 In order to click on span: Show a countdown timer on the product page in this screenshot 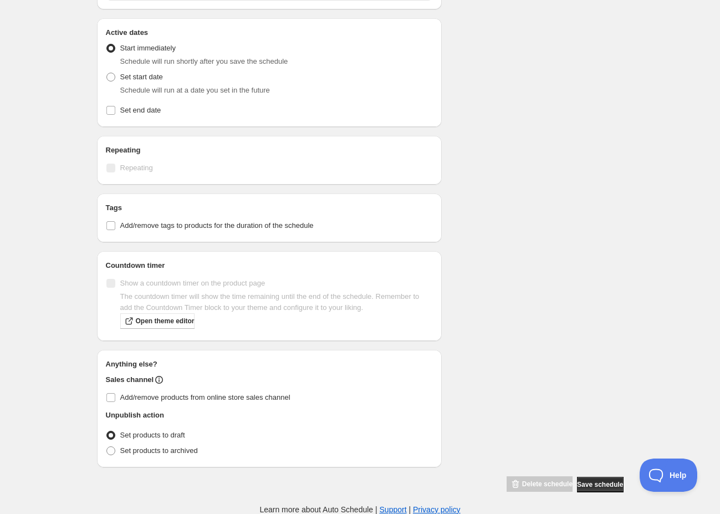, I will do `click(193, 283)`.